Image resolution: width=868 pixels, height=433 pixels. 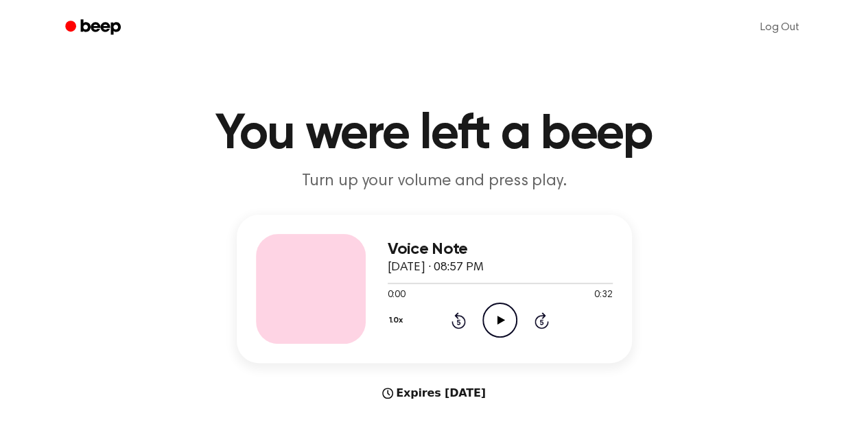 I want to click on h1: You were left a beep, so click(x=435, y=134).